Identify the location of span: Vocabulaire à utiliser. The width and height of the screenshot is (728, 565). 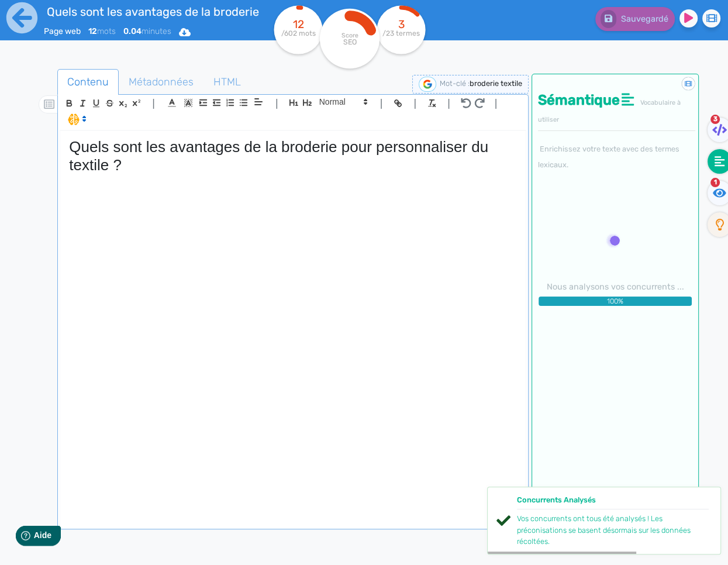
(609, 112).